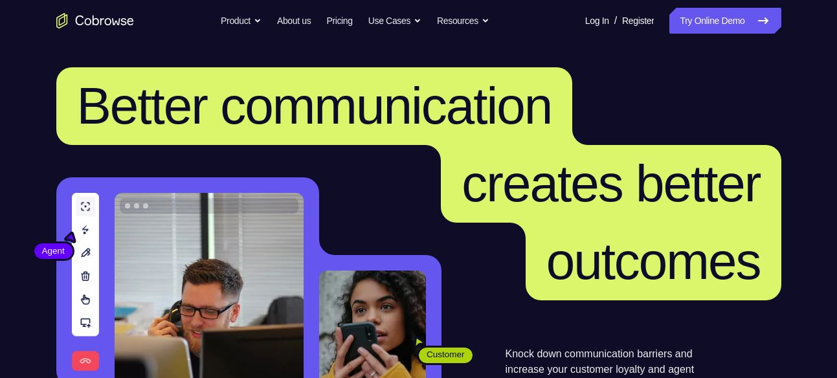 The width and height of the screenshot is (837, 378). What do you see at coordinates (597, 21) in the screenshot?
I see `a: Log In` at bounding box center [597, 21].